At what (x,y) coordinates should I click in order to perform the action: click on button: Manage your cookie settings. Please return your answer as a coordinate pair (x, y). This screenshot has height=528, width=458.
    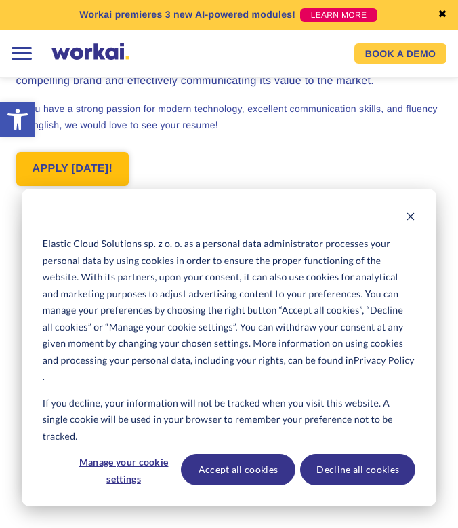
    Looking at the image, I should click on (124, 469).